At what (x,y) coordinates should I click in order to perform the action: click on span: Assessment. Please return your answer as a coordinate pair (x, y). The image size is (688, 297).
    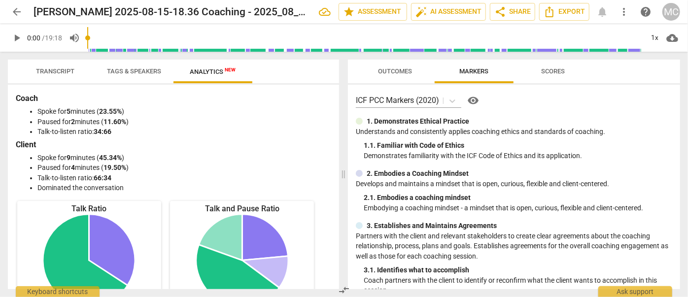
    Looking at the image, I should click on (373, 12).